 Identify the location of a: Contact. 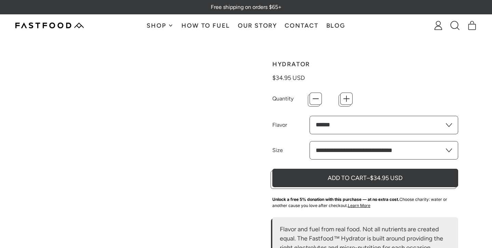
(301, 25).